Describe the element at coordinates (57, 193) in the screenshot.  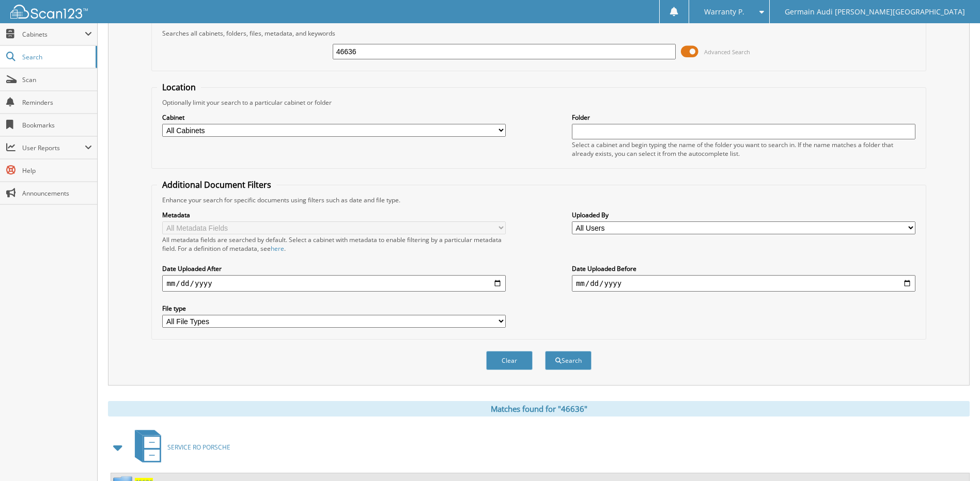
I see `span: Announcements` at that location.